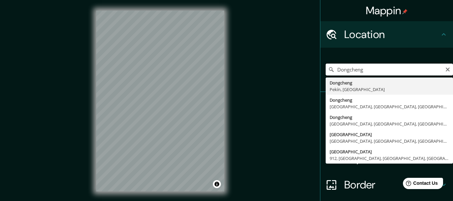 Image resolution: width=453 pixels, height=201 pixels. Describe the element at coordinates (387, 159) in the screenshot. I see `div: Layout` at that location.